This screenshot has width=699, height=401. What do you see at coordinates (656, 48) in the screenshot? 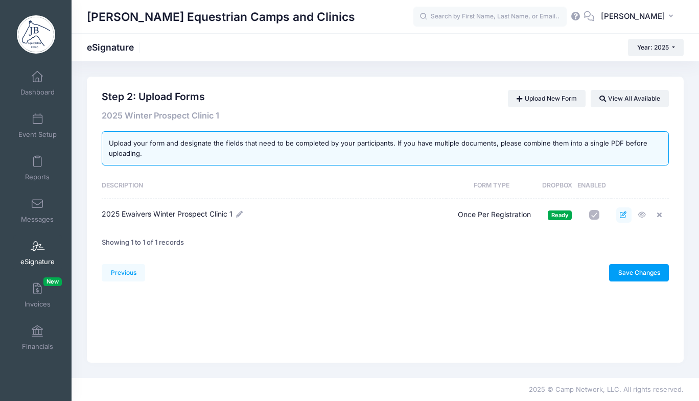
I see `button: Year: 2025` at bounding box center [656, 48].